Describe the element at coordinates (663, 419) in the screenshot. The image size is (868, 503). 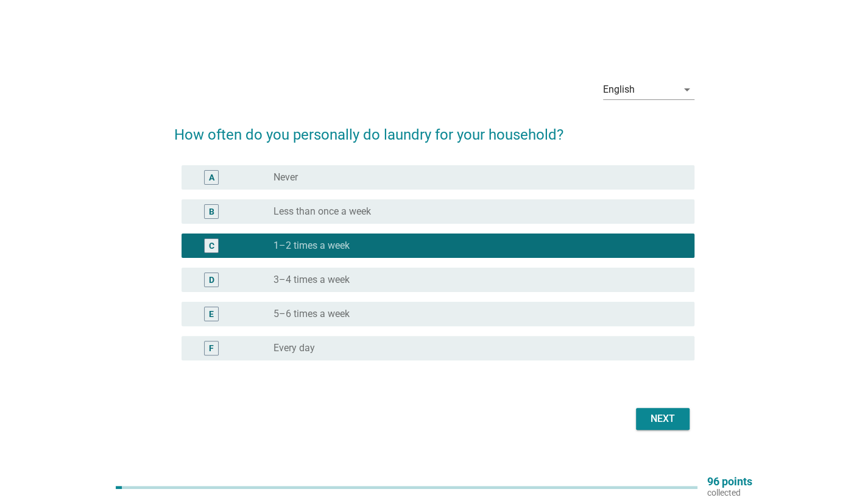
I see `button: Next` at that location.